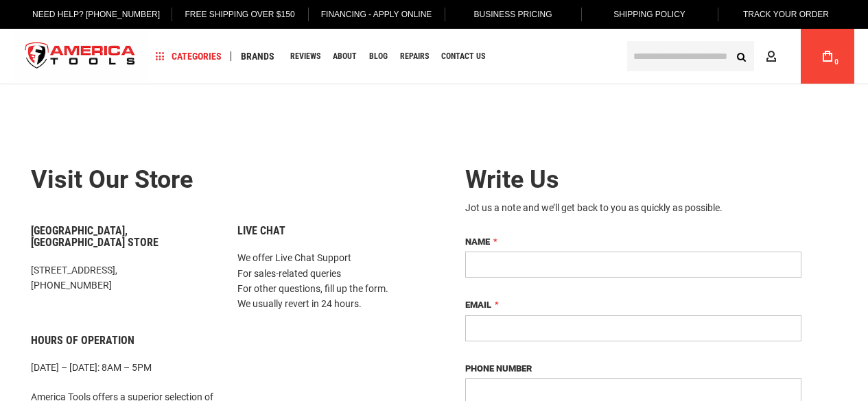 Image resolution: width=868 pixels, height=401 pixels. Describe the element at coordinates (330, 281) in the screenshot. I see `p: We offer Live Chat Support For sales-related queries For other questions, fill up the form. We us...` at that location.